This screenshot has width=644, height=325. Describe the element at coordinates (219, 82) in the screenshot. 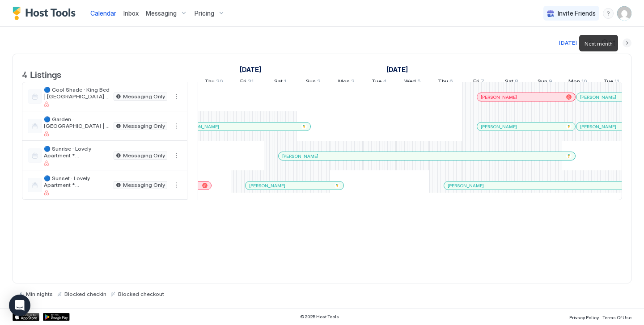

I see `span: 30` at that location.